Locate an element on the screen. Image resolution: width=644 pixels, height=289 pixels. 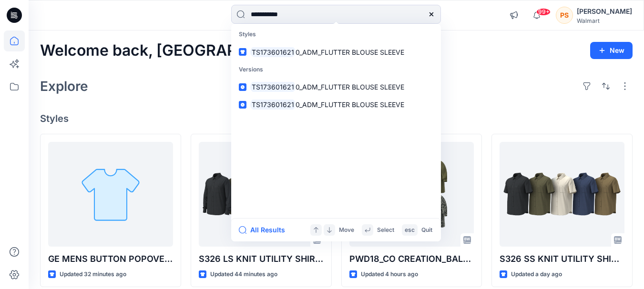
a: GE MENS BUTTON POPOVER_REG is located at coordinates (111, 195).